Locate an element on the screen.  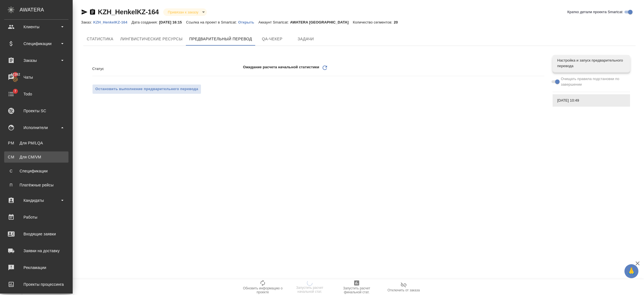
span: 7 is located at coordinates (15, 92).